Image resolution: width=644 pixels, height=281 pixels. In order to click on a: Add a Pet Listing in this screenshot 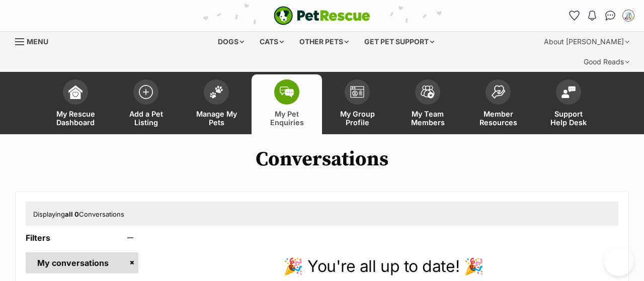, I will do `click(146, 104)`.